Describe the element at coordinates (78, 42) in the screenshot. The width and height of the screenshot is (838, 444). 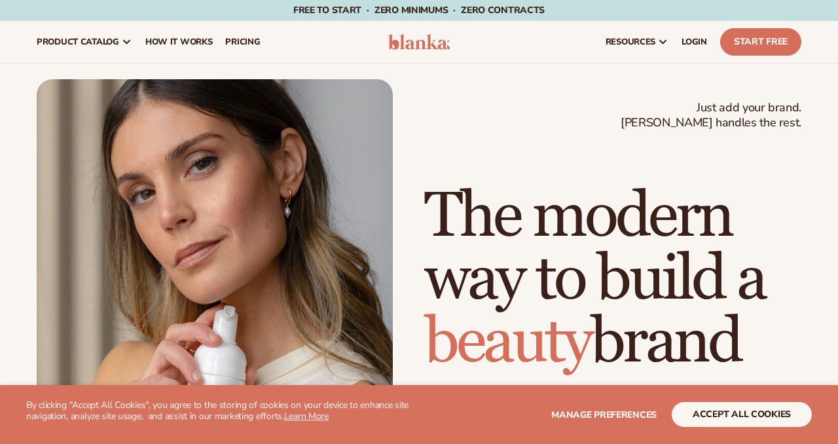
I see `span: product catalog` at that location.